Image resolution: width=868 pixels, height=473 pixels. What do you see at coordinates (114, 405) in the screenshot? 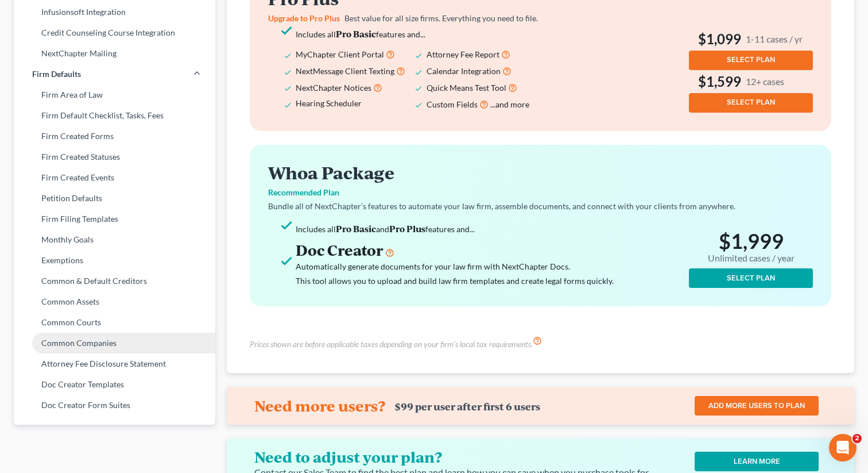
I see `a: Doc Creator Form Suites` at bounding box center [114, 405].